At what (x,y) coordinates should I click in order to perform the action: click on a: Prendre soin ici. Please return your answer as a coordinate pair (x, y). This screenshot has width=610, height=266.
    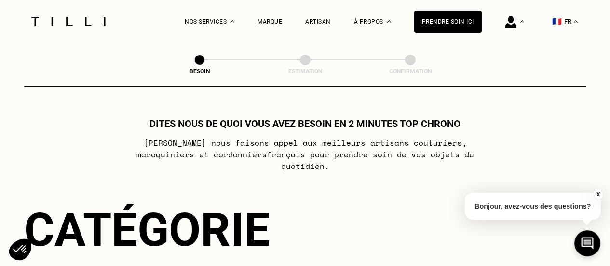
    Looking at the image, I should click on (448, 22).